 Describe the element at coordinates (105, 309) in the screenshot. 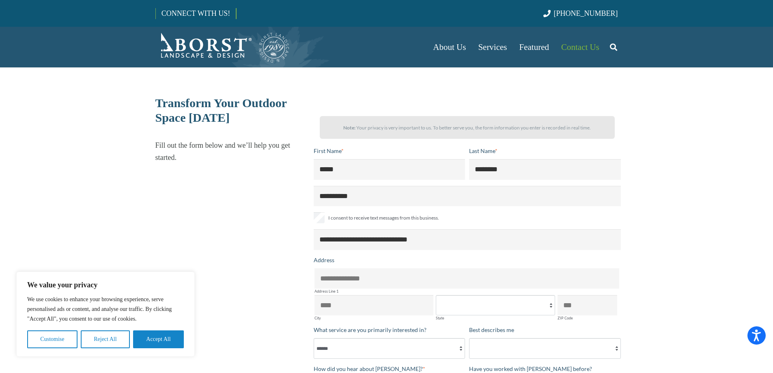

I see `p: We use cookies to enhance your browsing experience, serve personalised ads or content, and analys...` at that location.